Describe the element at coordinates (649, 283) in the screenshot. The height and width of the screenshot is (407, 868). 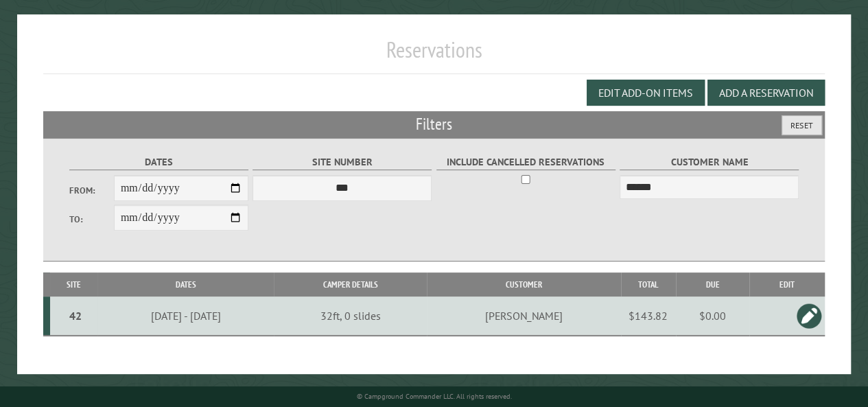
I see `th: Total` at that location.